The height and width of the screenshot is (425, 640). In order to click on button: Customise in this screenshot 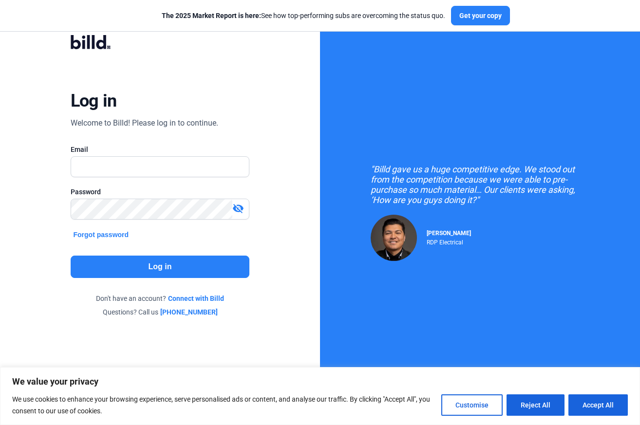, I will do `click(472, 405)`.